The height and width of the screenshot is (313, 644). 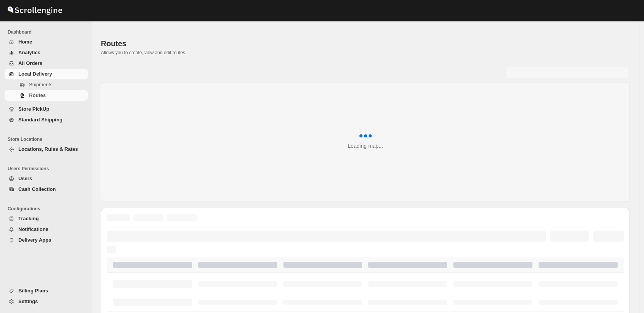 What do you see at coordinates (30, 53) in the screenshot?
I see `span: Analytics` at bounding box center [30, 53].